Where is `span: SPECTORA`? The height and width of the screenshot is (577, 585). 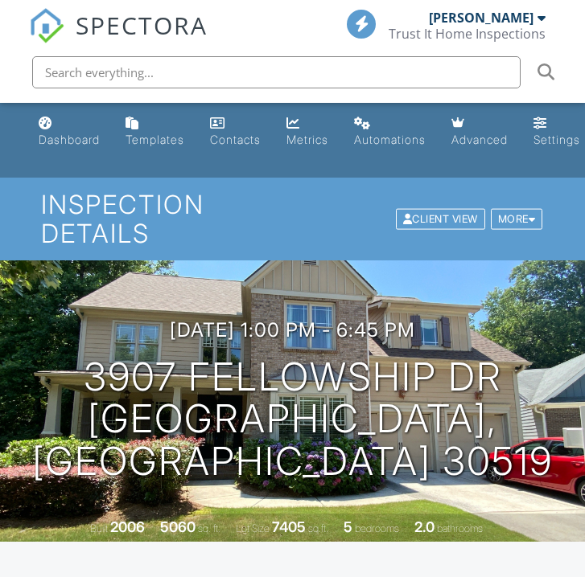 span: SPECTORA is located at coordinates (142, 25).